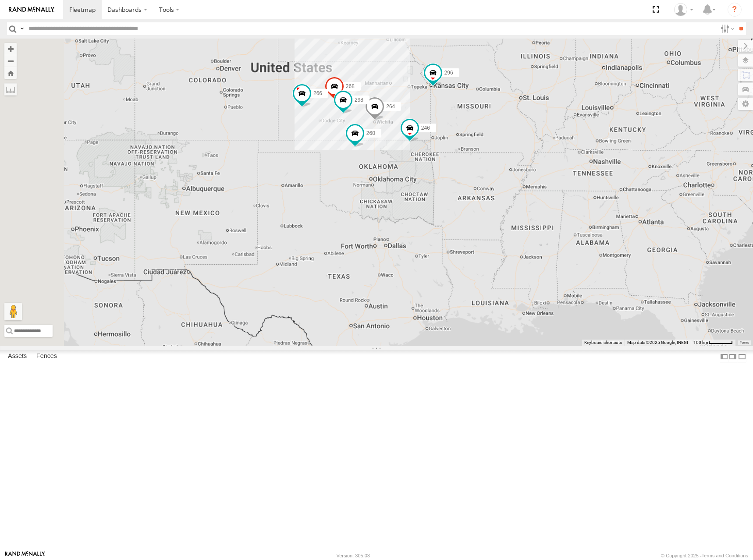 This screenshot has height=560, width=753. Describe the element at coordinates (745, 104) in the screenshot. I see `label: Map Settings` at that location.